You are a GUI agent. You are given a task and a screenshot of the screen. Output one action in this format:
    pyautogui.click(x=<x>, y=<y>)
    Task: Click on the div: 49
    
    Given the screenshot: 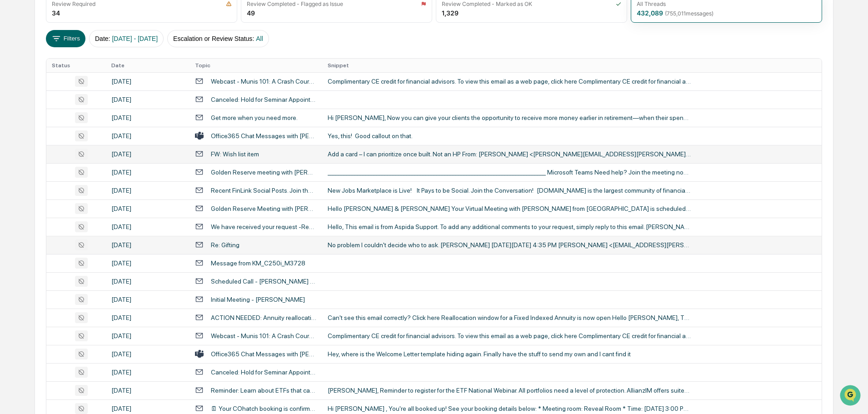 What is the action you would take?
    pyautogui.click(x=251, y=12)
    